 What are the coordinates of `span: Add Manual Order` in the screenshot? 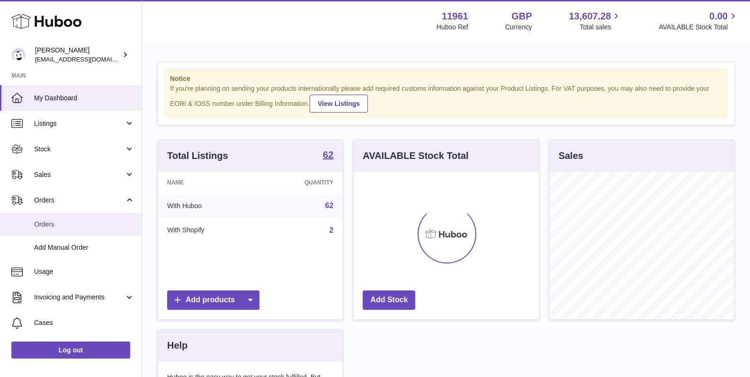 It's located at (84, 248).